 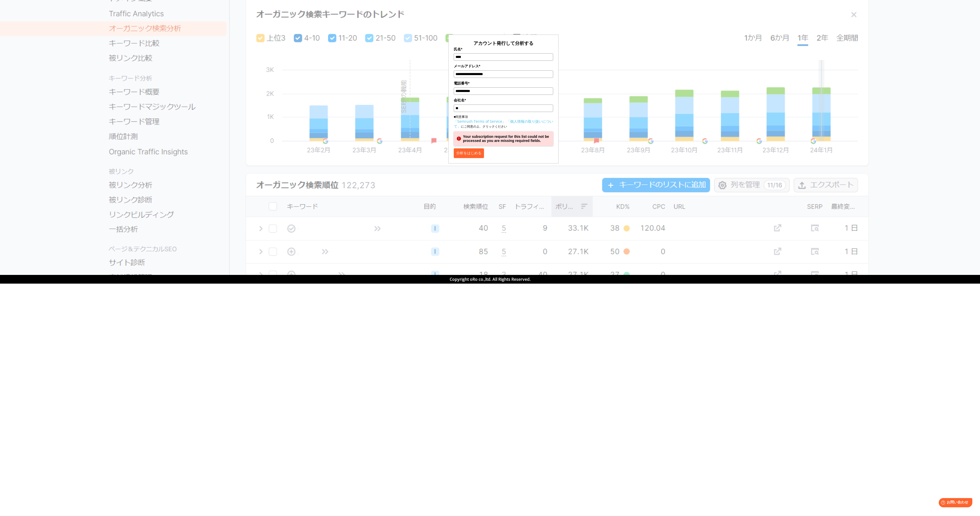 I want to click on a: 「Semrush Terms of Service」, so click(x=479, y=121).